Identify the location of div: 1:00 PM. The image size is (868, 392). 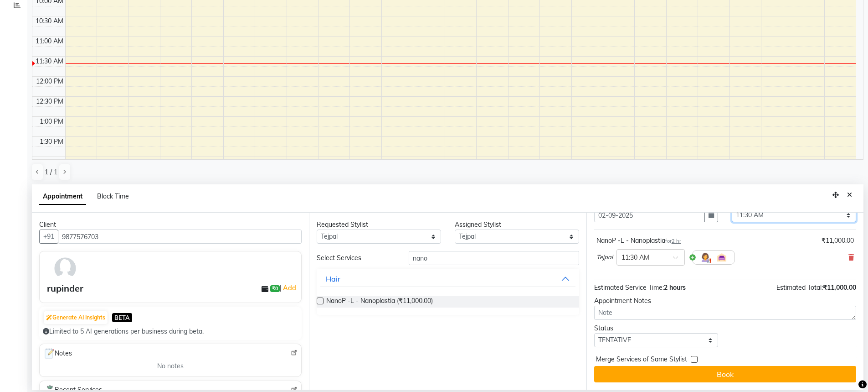
(52, 121).